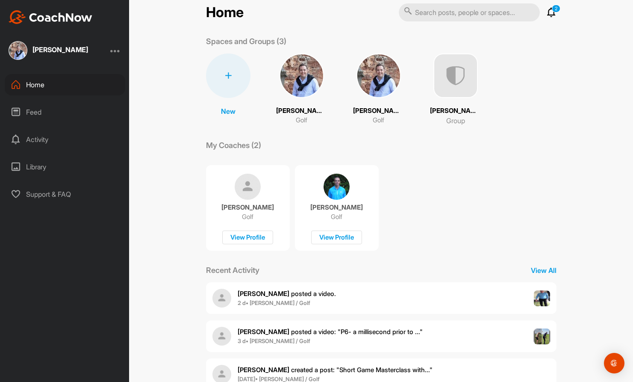  Describe the element at coordinates (615, 363) in the screenshot. I see `div: Open Intercom Messenger` at that location.